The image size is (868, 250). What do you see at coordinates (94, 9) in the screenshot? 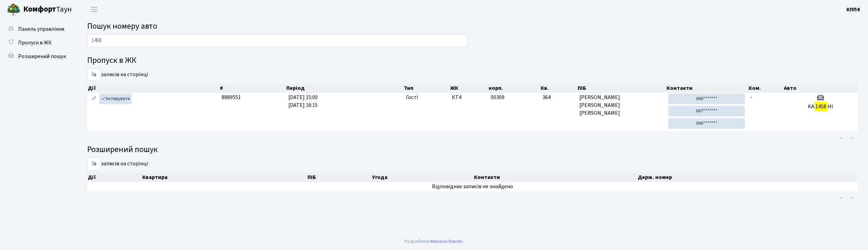
I see `button: Переключити навігацію` at bounding box center [94, 9].